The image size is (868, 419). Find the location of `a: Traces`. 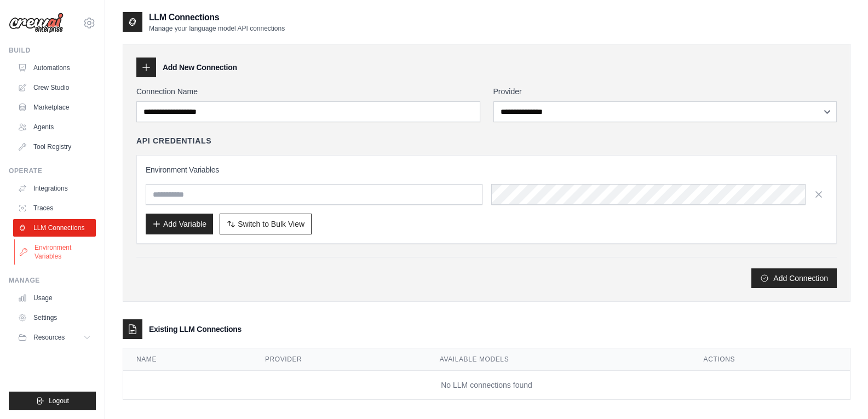

a: Traces is located at coordinates (54, 209).